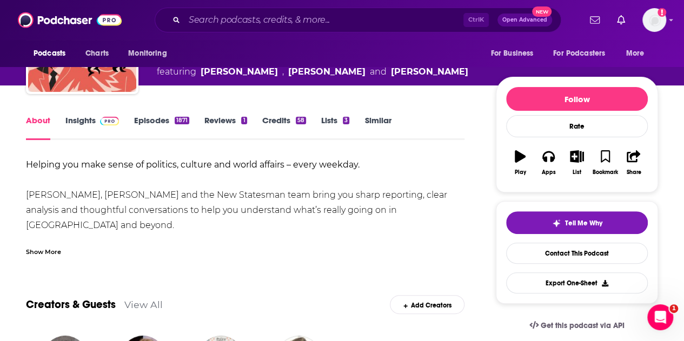 Image resolution: width=684 pixels, height=341 pixels. I want to click on span: Get this podcast via API, so click(583, 326).